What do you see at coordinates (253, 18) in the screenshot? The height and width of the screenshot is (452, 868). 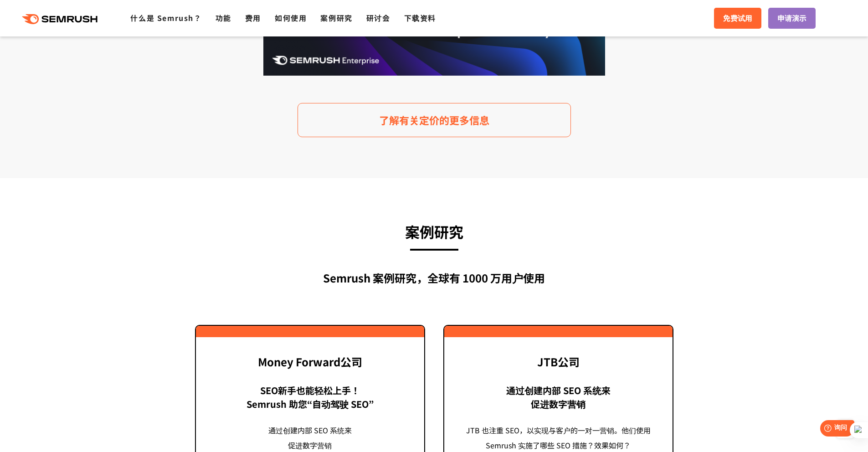 I see `a: 费用` at bounding box center [253, 18].